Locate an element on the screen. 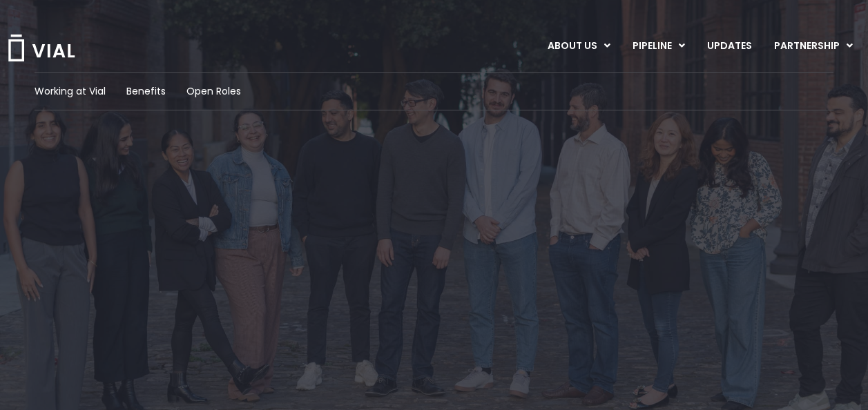 This screenshot has height=410, width=868. span: Open Roles is located at coordinates (213, 91).